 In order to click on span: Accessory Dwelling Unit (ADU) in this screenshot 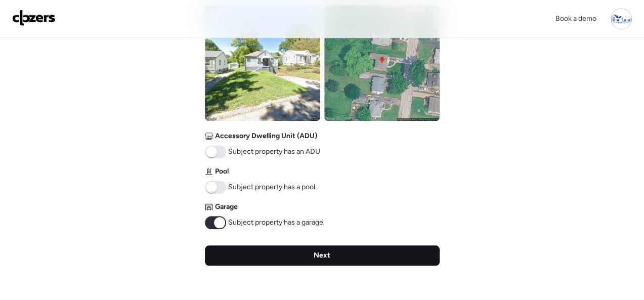, I will do `click(266, 136)`.